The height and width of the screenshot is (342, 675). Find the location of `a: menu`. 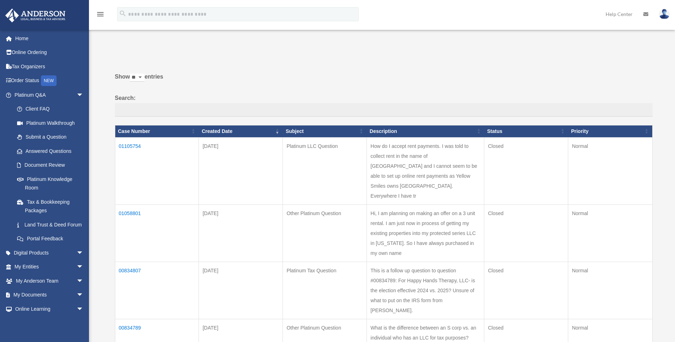

a: menu is located at coordinates (100, 15).